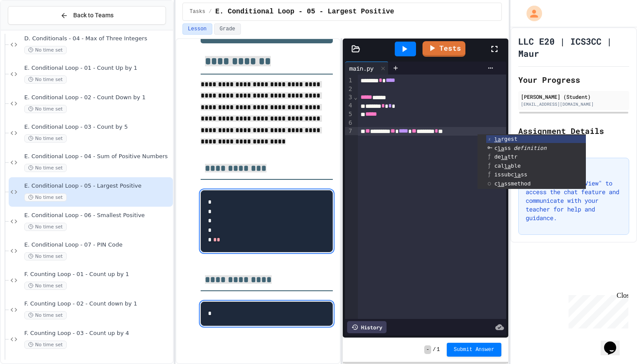  I want to click on span: F. Counting Loop - 02 - Count down by 1, so click(97, 304).